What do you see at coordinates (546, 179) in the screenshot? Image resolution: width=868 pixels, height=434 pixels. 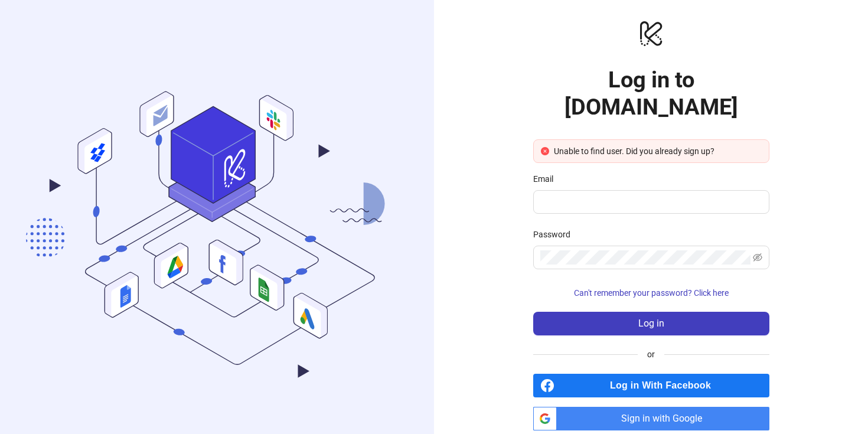 I see `label: Email` at bounding box center [546, 179].